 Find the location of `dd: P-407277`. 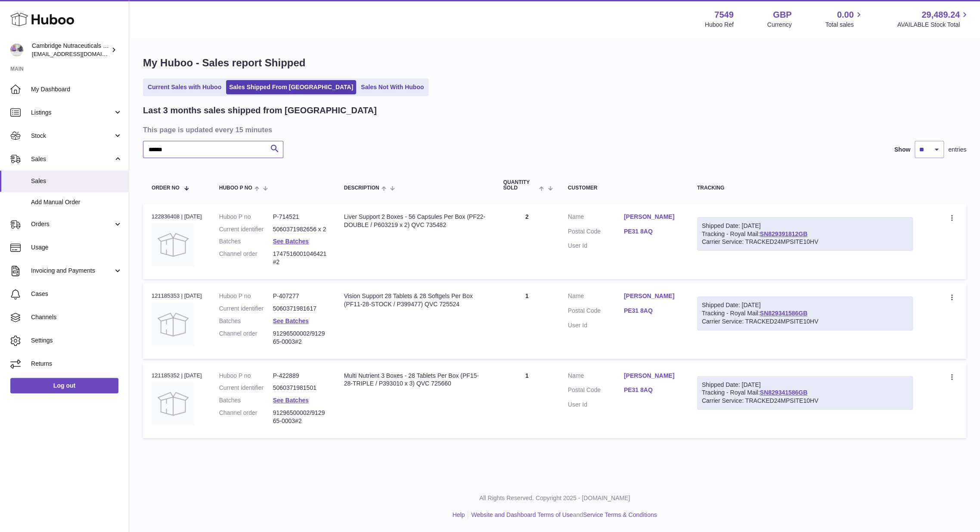

dd: P-407277 is located at coordinates (300, 296).